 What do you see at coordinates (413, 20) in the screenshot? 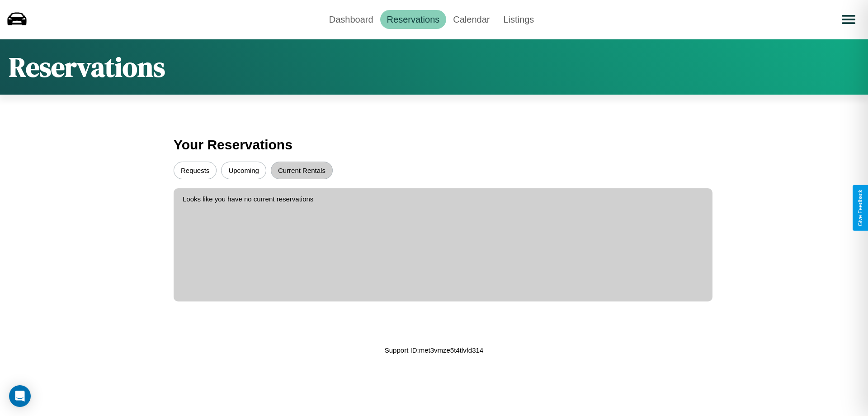
I see `a: Reservations` at bounding box center [413, 20].